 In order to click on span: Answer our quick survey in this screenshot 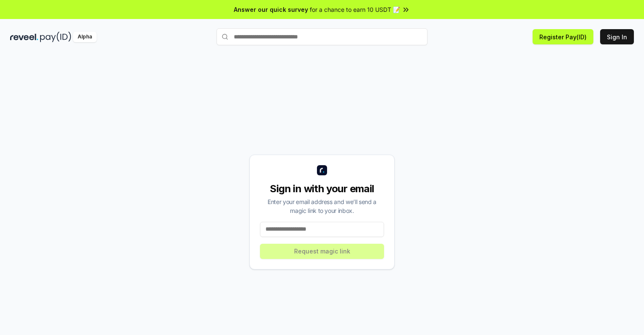, I will do `click(271, 9)`.